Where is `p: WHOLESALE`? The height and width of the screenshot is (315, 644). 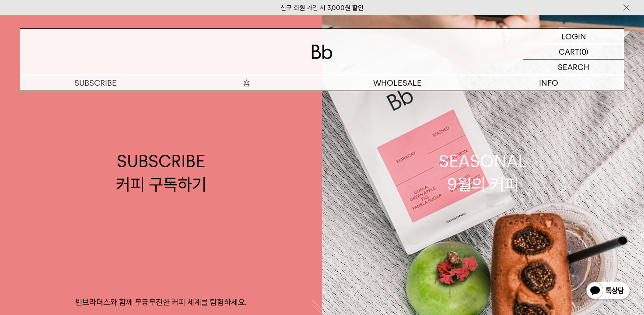
p: WHOLESALE is located at coordinates (397, 82).